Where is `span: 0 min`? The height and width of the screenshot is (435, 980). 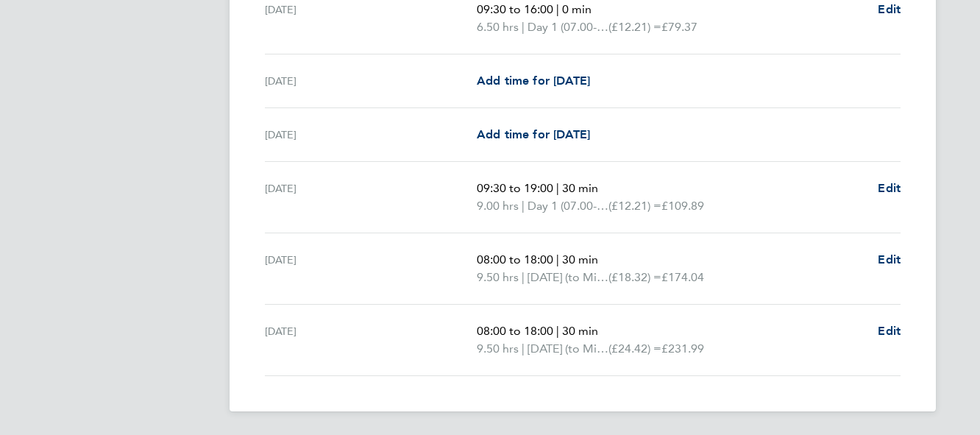 span: 0 min is located at coordinates (577, 9).